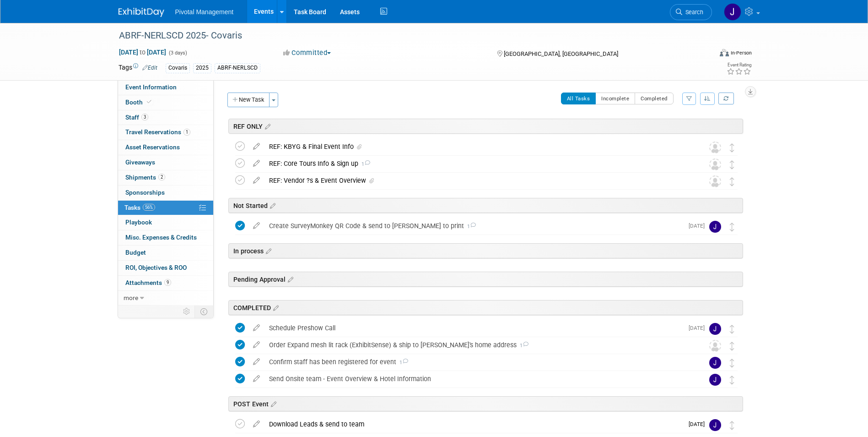 Image resolution: width=868 pixels, height=437 pixels. I want to click on span: to, so click(142, 52).